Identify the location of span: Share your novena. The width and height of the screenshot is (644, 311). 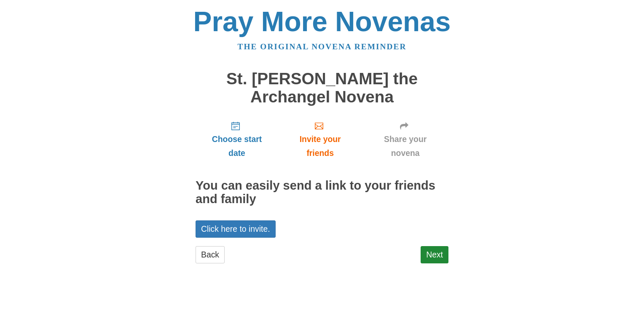
(405, 146).